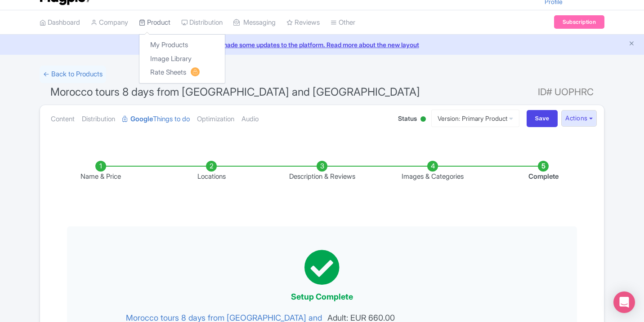  I want to click on a: My Products, so click(182, 45).